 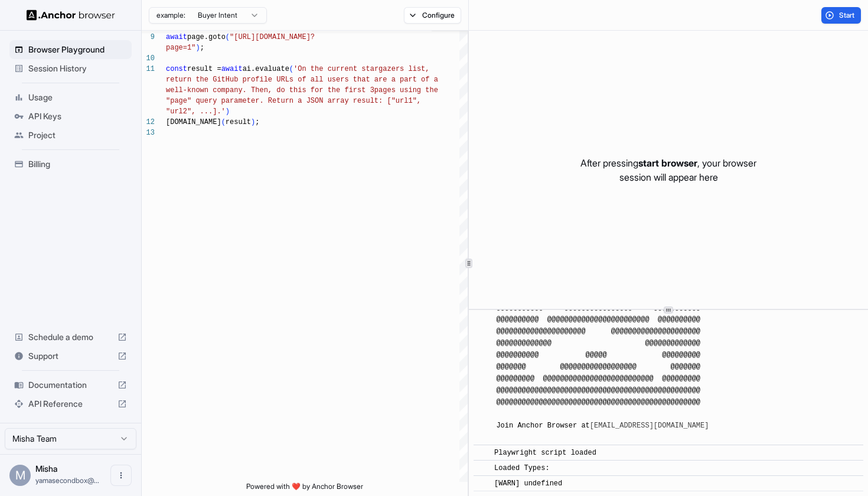 What do you see at coordinates (270, 90) in the screenshot?
I see `span: well-known company. Then, do this for the first 3` at bounding box center [270, 90].